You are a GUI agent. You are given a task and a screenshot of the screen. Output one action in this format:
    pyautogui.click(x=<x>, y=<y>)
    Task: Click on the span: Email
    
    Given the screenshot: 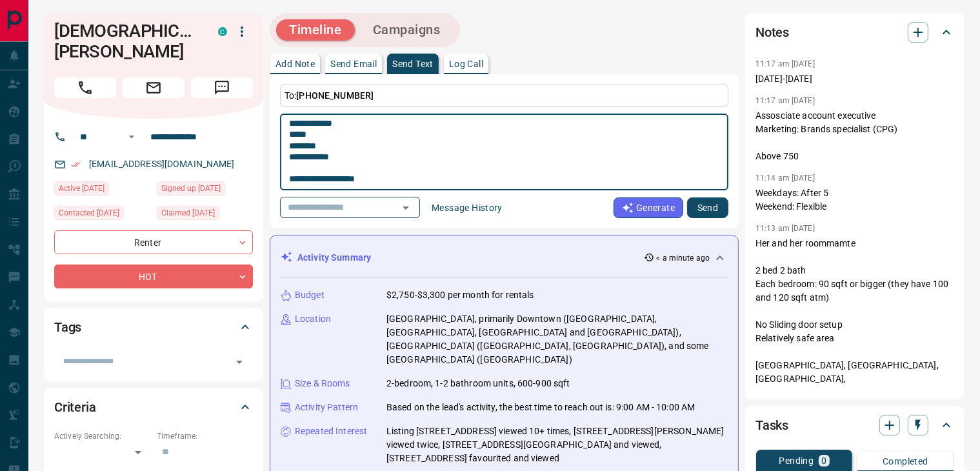 What is the action you would take?
    pyautogui.click(x=153, y=87)
    